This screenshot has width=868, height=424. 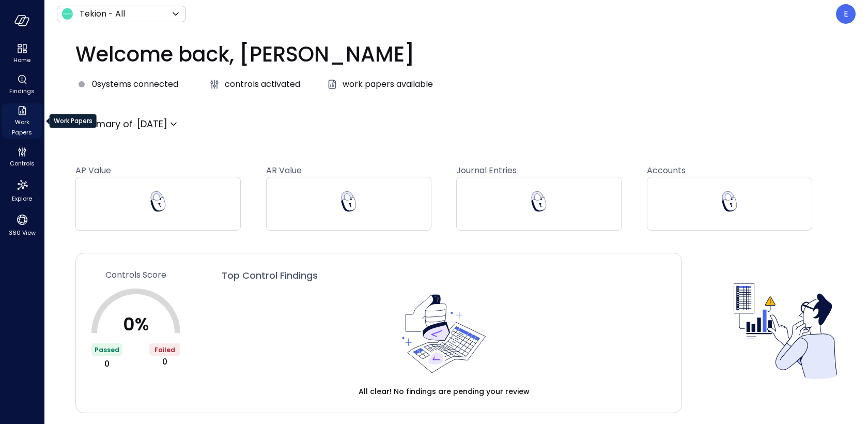 What do you see at coordinates (67, 14) in the screenshot?
I see `img: Icon` at bounding box center [67, 14].